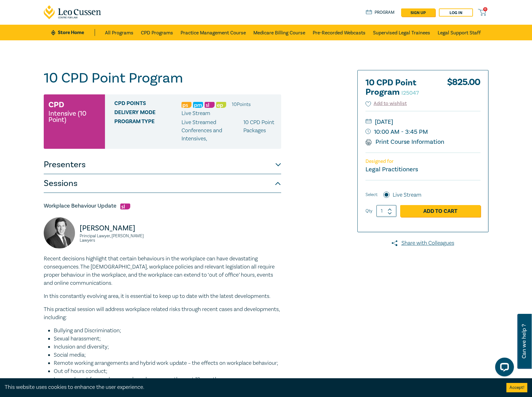  I want to click on a: All Programs, so click(119, 32).